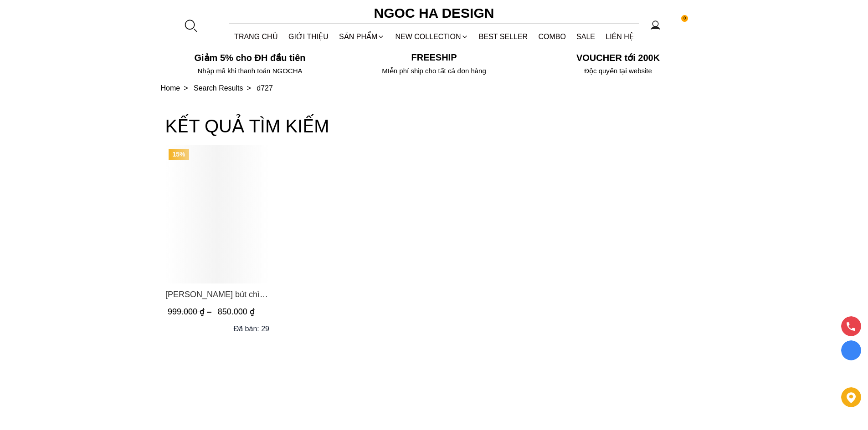 The image size is (868, 430). What do you see at coordinates (685, 19) in the screenshot?
I see `span: 0` at bounding box center [685, 19].